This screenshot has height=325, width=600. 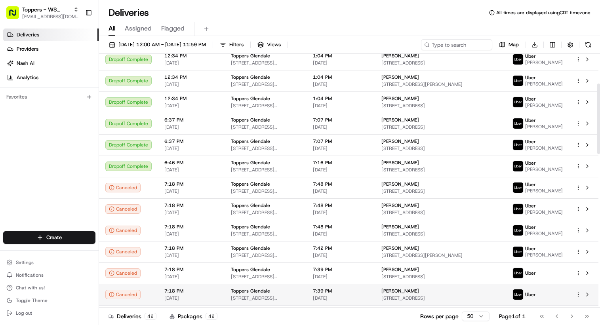 I want to click on span: Knowledge Base, so click(x=38, y=181).